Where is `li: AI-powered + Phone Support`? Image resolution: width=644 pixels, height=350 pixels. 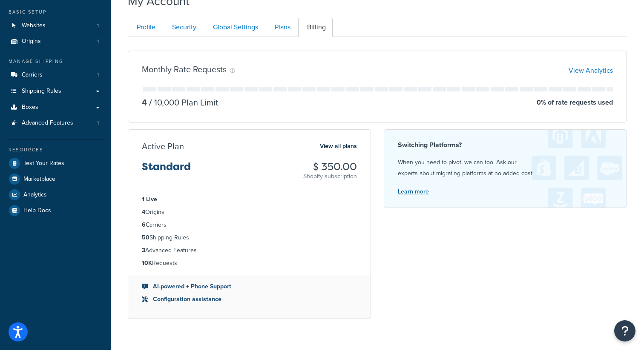 li: AI-powered + Phone Support is located at coordinates (249, 287).